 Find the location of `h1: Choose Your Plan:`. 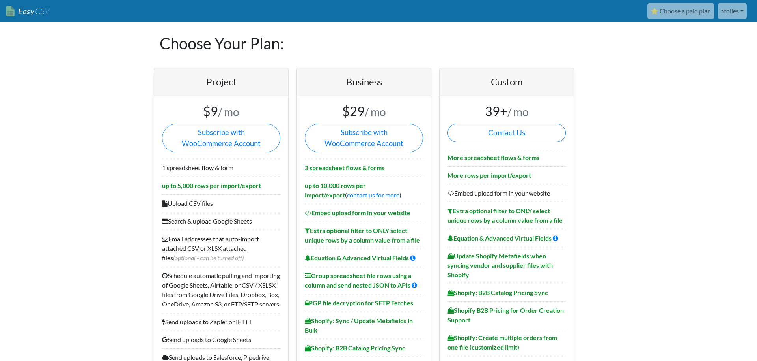

h1: Choose Your Plan: is located at coordinates (379, 43).